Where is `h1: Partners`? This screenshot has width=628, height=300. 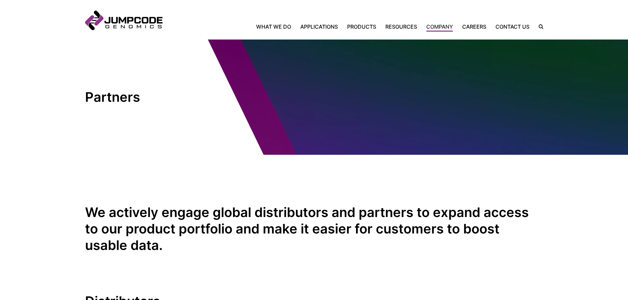 h1: Partners is located at coordinates (144, 97).